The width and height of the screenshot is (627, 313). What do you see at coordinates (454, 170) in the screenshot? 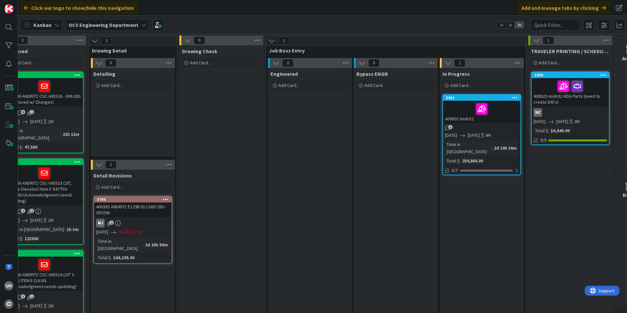
I see `span: 0/7` at bounding box center [454, 170].